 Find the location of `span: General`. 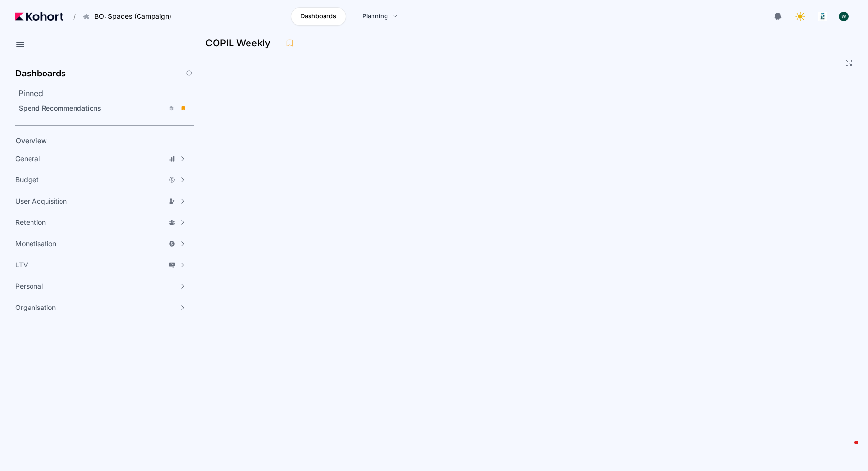

span: General is located at coordinates (27, 159).